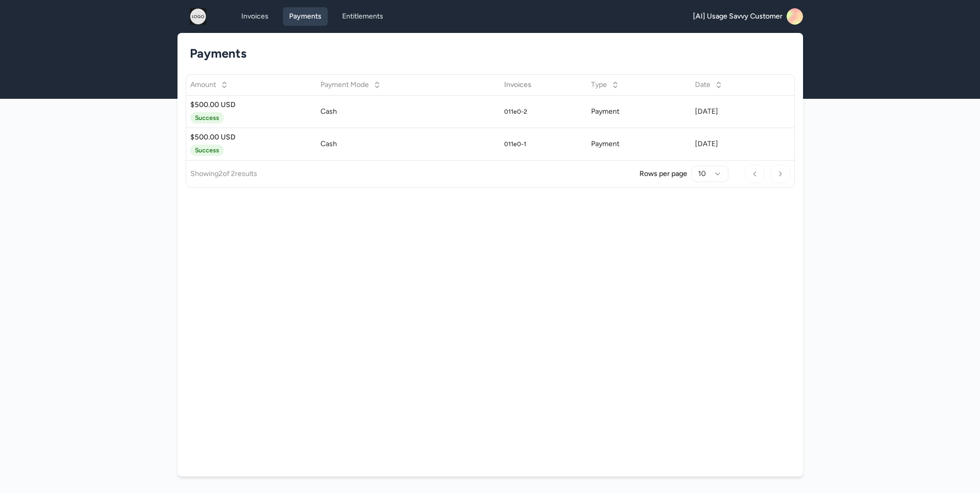  Describe the element at coordinates (515, 144) in the screenshot. I see `div: 011e0-1` at that location.